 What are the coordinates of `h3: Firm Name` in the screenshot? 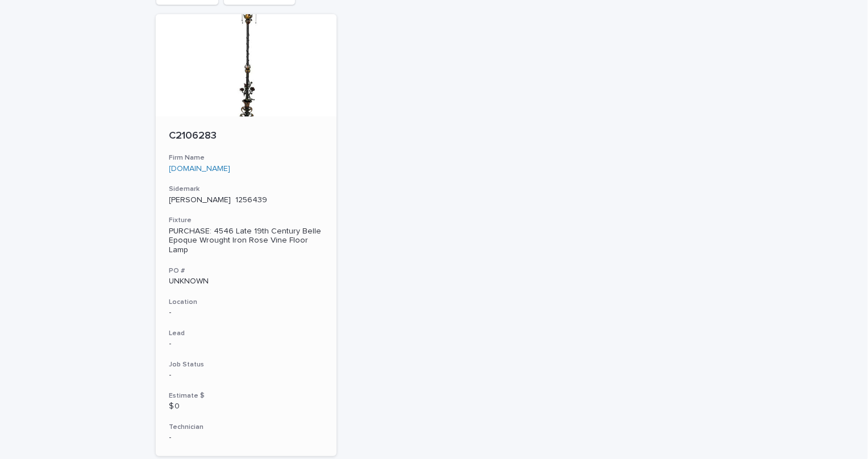 It's located at (246, 158).